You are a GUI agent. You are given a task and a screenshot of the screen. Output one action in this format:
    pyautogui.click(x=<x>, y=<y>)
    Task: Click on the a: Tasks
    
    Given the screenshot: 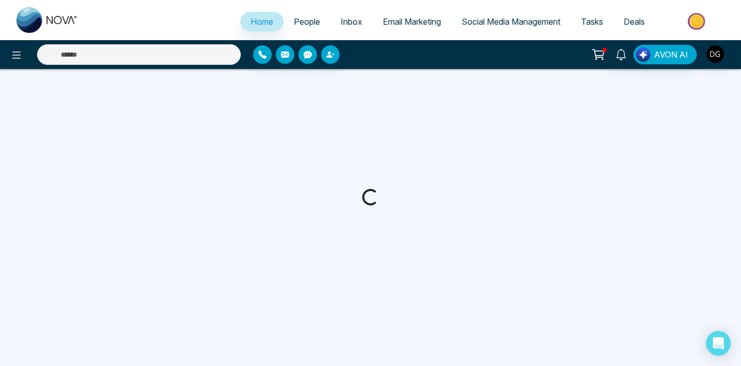 What is the action you would take?
    pyautogui.click(x=592, y=22)
    